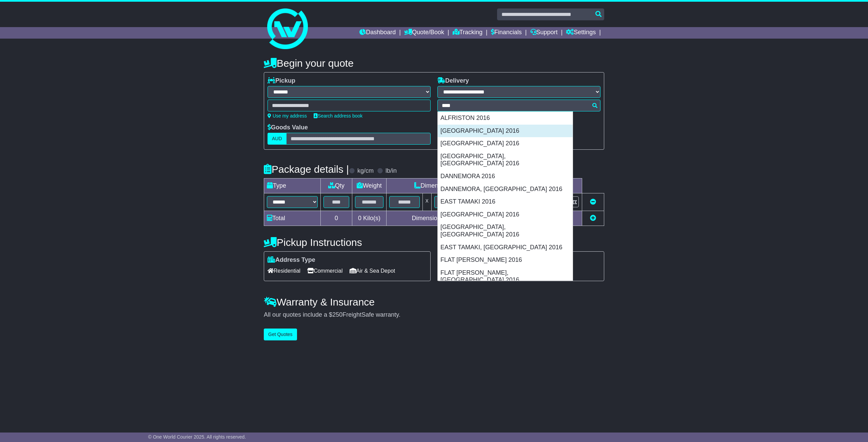  What do you see at coordinates (434, 63) in the screenshot?
I see `h4: Begin your quote` at bounding box center [434, 63].